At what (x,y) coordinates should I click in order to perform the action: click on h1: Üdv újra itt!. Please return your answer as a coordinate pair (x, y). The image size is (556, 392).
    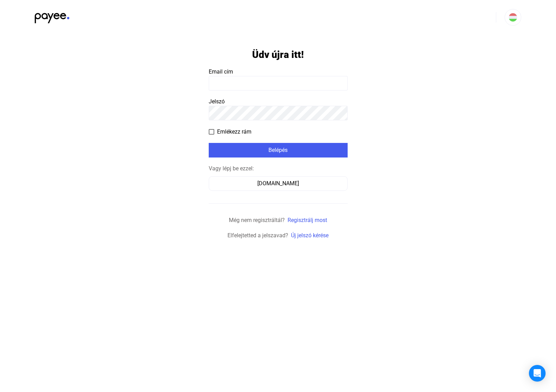
    Looking at the image, I should click on (278, 55).